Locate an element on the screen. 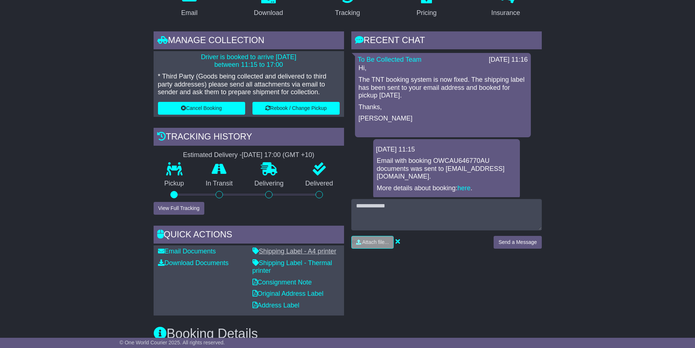 This screenshot has height=348, width=695. div: RECENT CHAT is located at coordinates (446, 41).